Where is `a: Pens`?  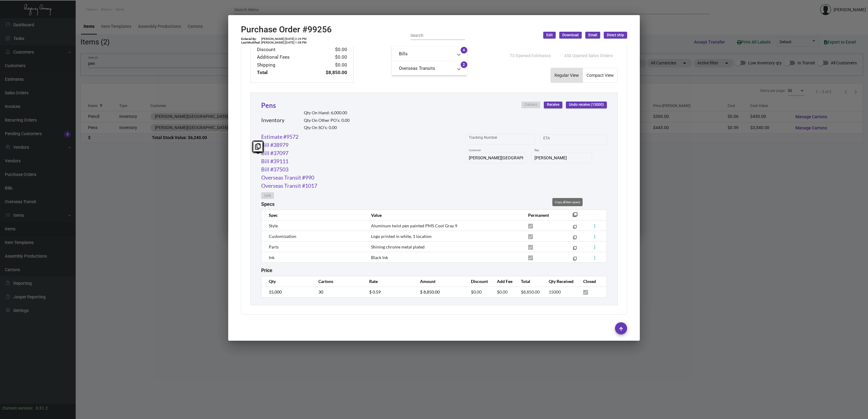
a: Pens is located at coordinates (269, 105).